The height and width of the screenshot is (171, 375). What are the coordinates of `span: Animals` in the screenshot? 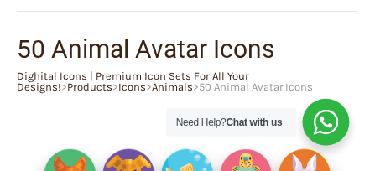 It's located at (172, 87).